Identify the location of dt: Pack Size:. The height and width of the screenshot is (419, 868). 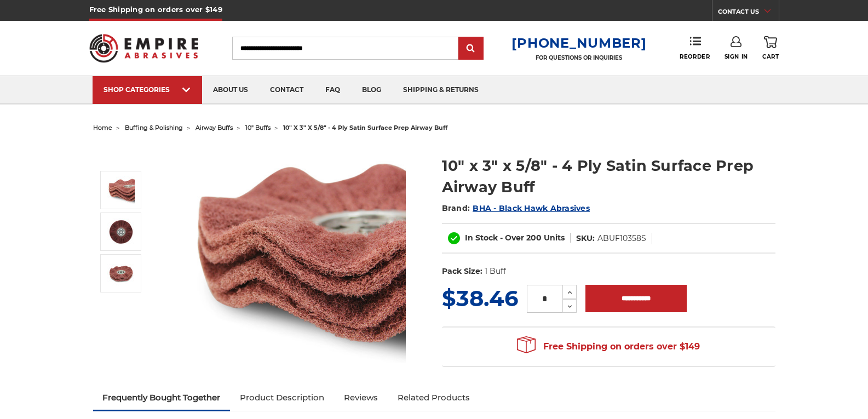
(463, 271).